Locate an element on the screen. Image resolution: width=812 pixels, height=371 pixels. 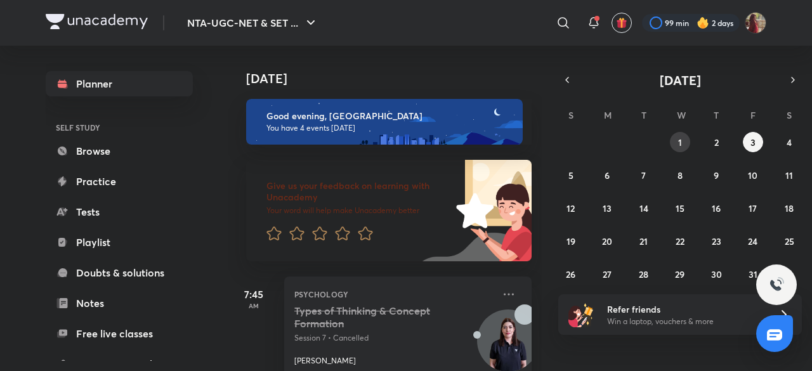
p: Session 7 • Cancelled is located at coordinates (394, 338).